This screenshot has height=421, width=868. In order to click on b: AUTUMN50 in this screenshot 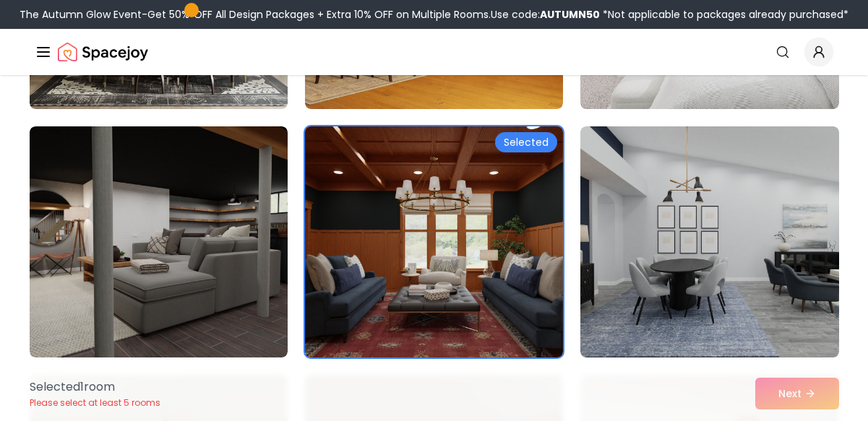, I will do `click(570, 14)`.